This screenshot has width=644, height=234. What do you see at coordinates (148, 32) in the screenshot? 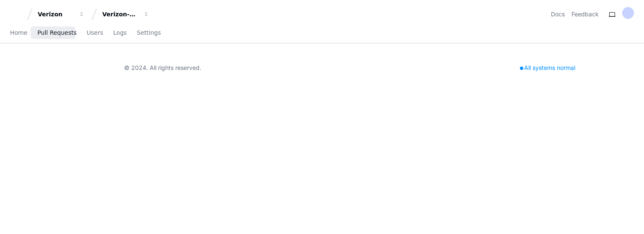
I see `span: Settings` at bounding box center [148, 32].